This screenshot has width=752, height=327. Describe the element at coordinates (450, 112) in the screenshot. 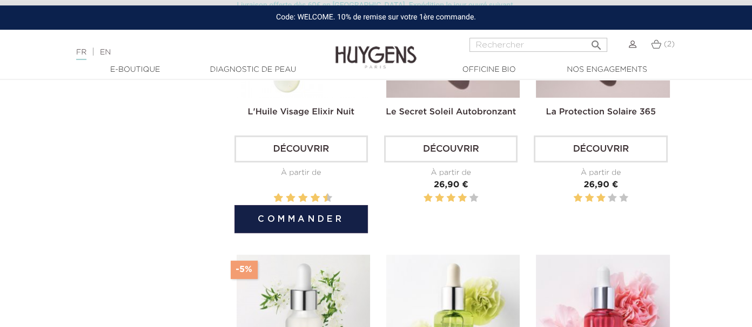

I see `a: Le Secret Soleil Autobronzant` at that location.